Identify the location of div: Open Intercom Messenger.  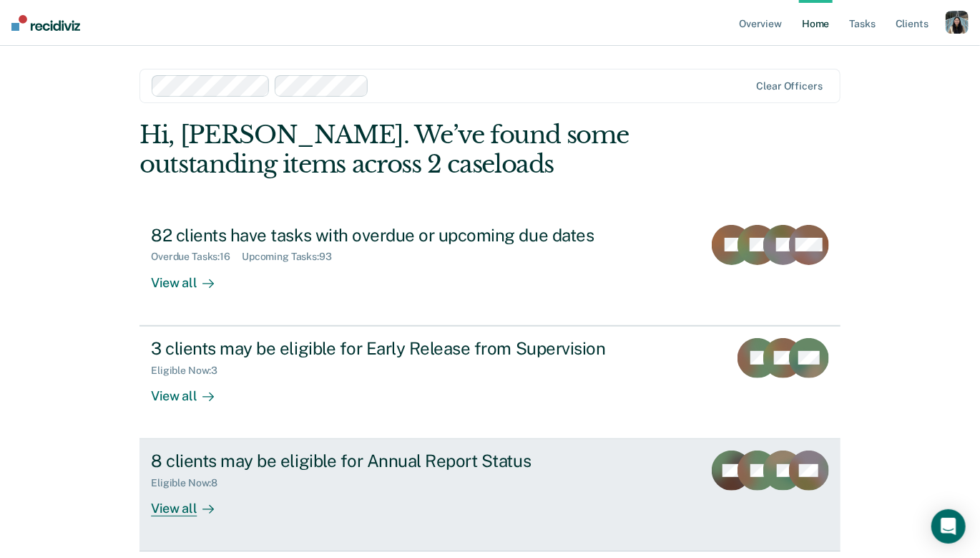
(949, 526).